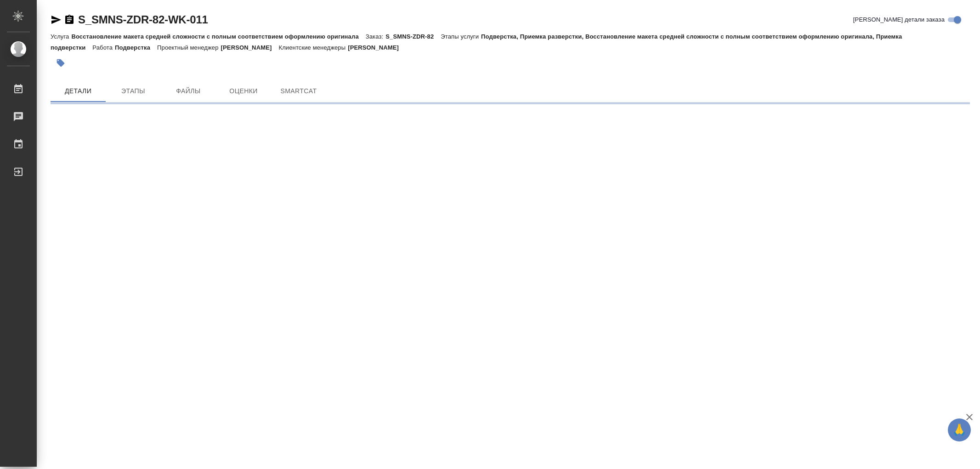 This screenshot has height=469, width=980. Describe the element at coordinates (78, 91) in the screenshot. I see `span: Детали` at that location.